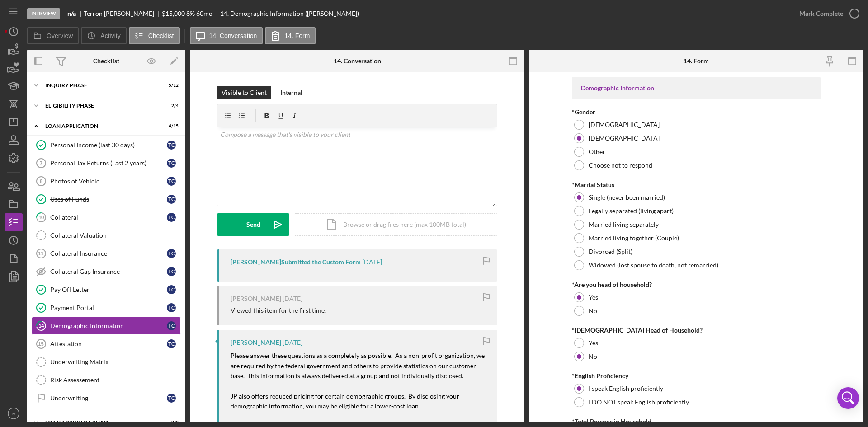 This screenshot has width=868, height=427. What do you see at coordinates (626, 388) in the screenshot?
I see `label: I speak English proficiently` at bounding box center [626, 388].